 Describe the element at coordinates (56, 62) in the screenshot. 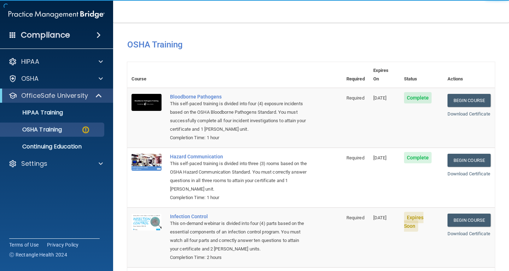

I see `a: HIPAA` at that location.